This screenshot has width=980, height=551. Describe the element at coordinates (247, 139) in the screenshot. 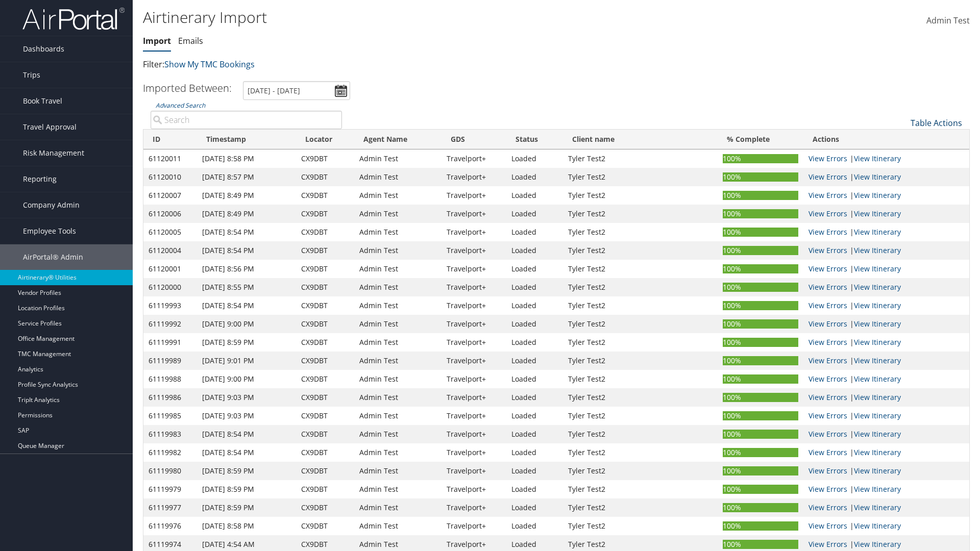

I see `th: Timestamp: activate to sort column ascending` at that location.